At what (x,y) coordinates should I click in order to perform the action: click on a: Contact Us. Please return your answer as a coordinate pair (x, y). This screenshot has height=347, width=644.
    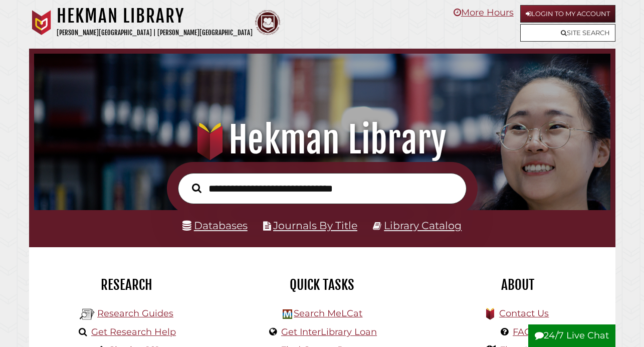
    Looking at the image, I should click on (524, 314).